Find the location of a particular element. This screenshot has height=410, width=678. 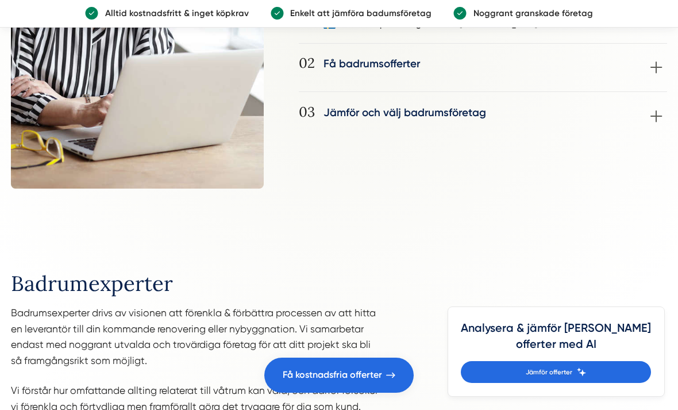

span: Få kostnadsfria offerter is located at coordinates (332, 375).